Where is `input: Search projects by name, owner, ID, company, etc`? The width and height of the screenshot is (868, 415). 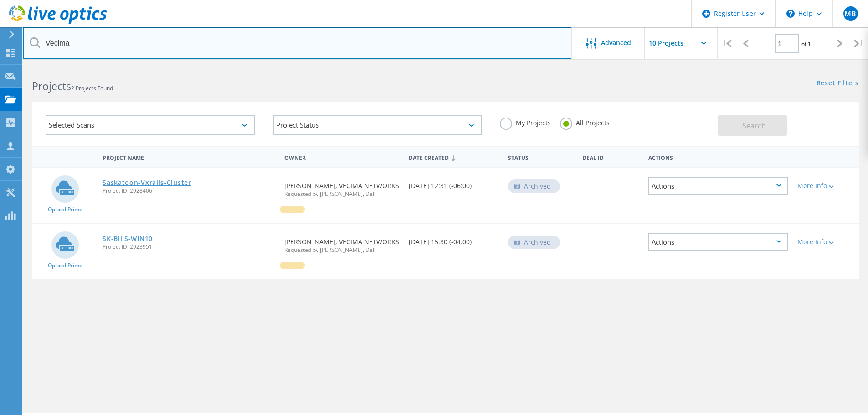 input: Search projects by name, owner, ID, company, etc is located at coordinates (297, 43).